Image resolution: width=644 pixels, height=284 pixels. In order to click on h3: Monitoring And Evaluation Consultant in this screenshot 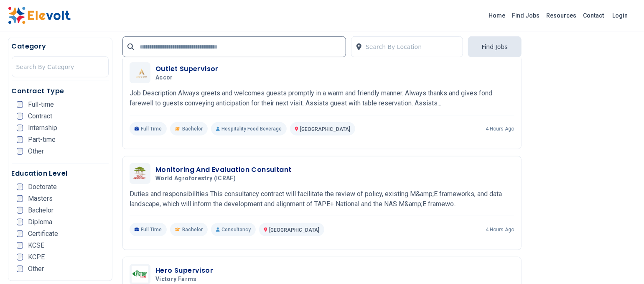, I will do `click(223, 170)`.